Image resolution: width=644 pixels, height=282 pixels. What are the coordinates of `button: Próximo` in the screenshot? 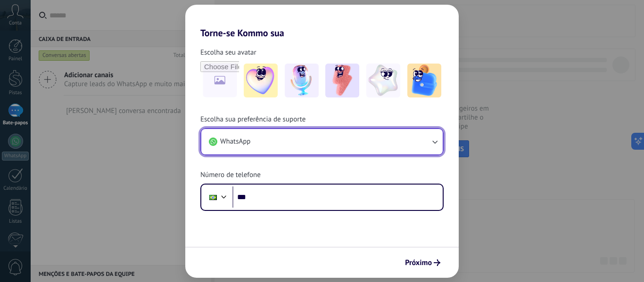 It's located at (423, 263).